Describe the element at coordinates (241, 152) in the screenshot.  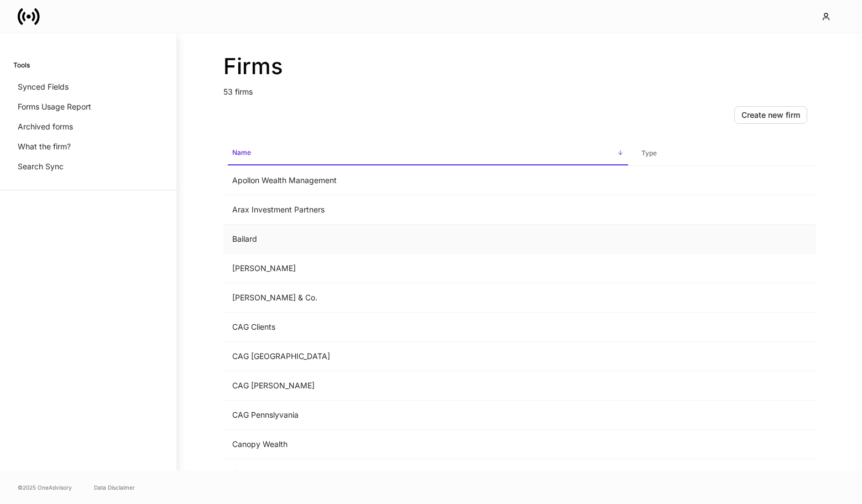
I see `h6: Name` at that location.